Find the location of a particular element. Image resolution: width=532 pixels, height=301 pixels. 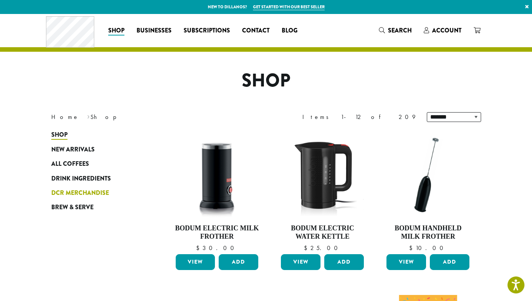

span: Brew & Serve is located at coordinates (72, 207).